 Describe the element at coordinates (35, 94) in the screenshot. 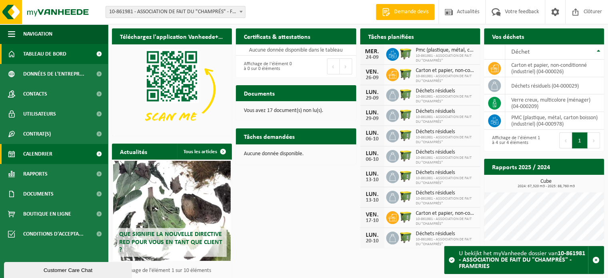

I see `span: Contacts` at that location.